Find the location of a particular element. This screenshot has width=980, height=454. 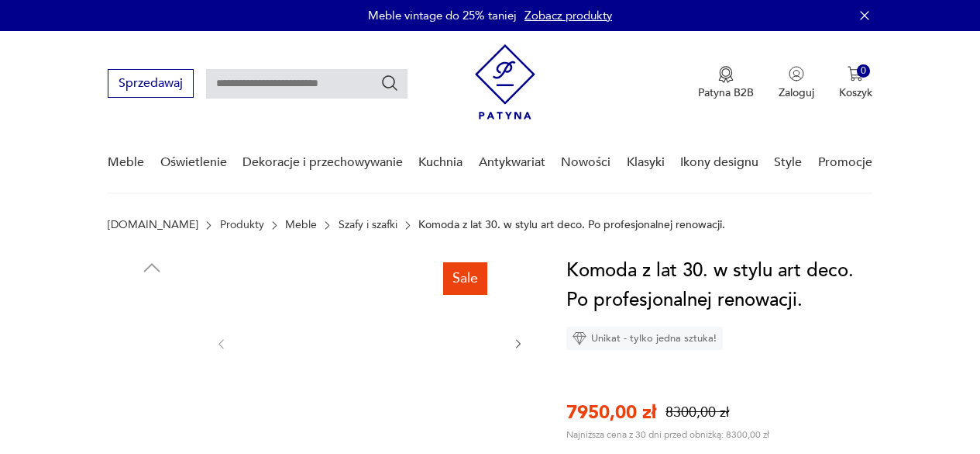

a: Promocje is located at coordinates (846, 162).